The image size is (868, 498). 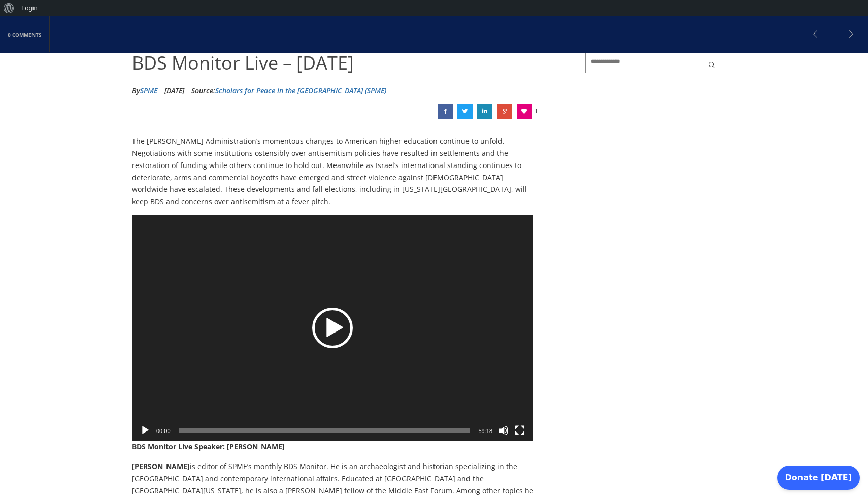 I want to click on span: 00:00, so click(x=163, y=431).